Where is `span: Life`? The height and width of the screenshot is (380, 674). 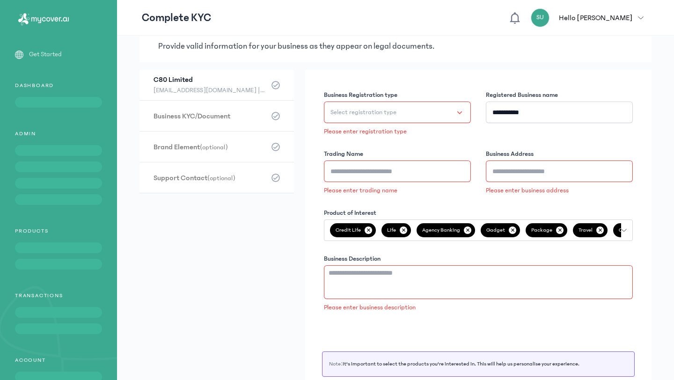
span: Life is located at coordinates (396, 230).